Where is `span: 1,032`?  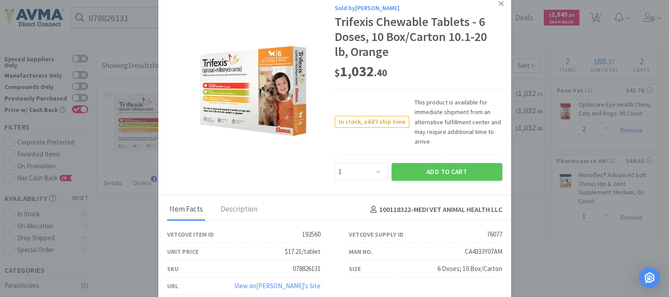 span: 1,032 is located at coordinates (361, 71).